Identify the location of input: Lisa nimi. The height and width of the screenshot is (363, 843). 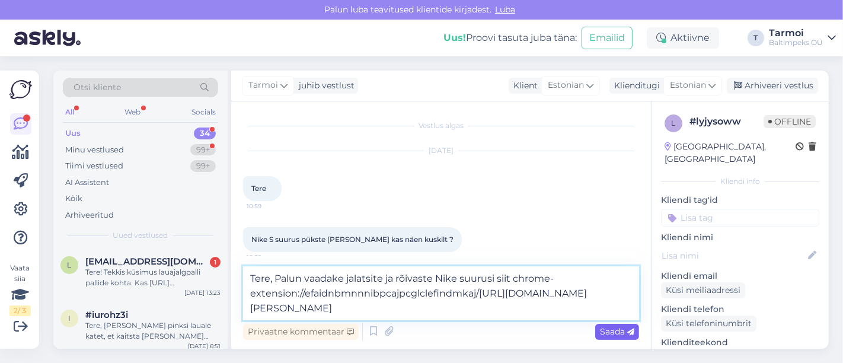
(733, 255).